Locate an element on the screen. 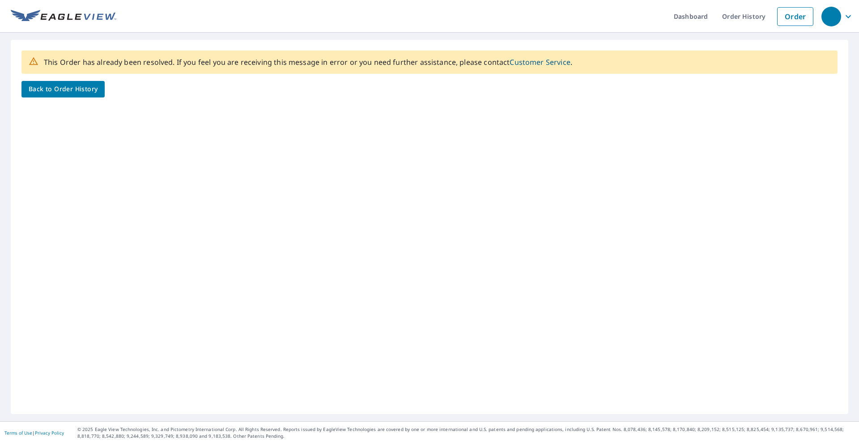  span: Back to Order History is located at coordinates (63, 89).